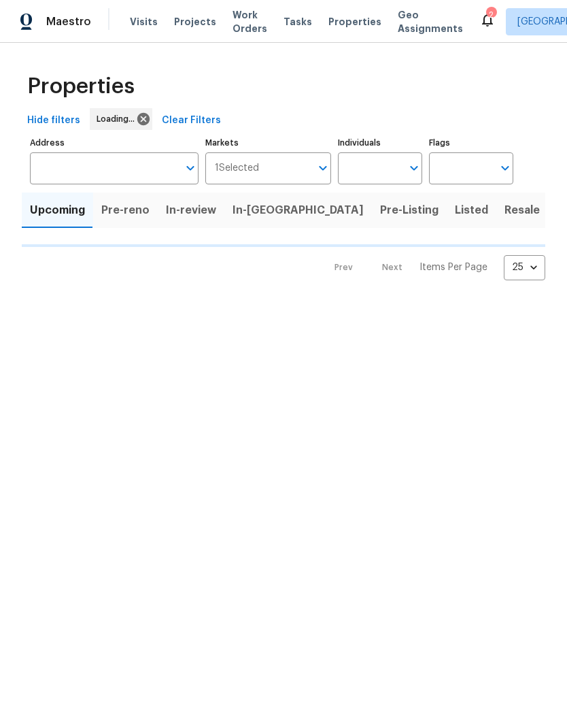 This screenshot has width=567, height=728. I want to click on span: Loading..., so click(118, 119).